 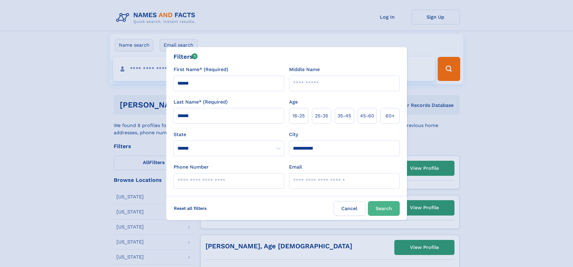 I want to click on label: City, so click(x=294, y=134).